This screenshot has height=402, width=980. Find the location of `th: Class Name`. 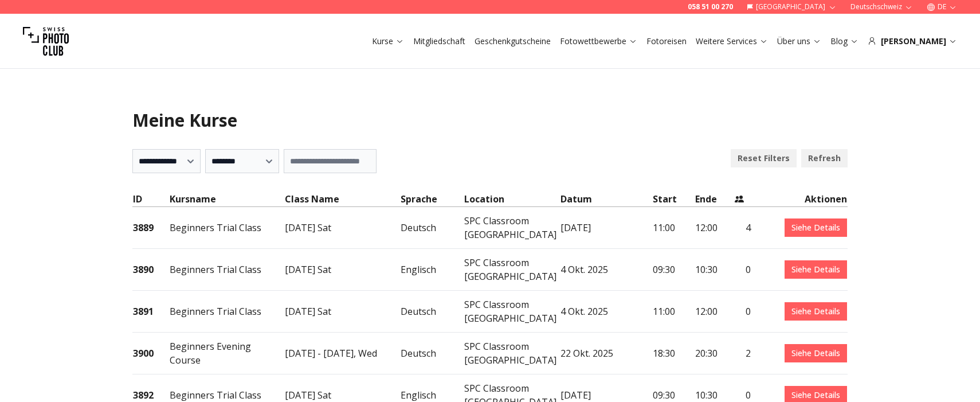

th: Class Name is located at coordinates (342, 199).